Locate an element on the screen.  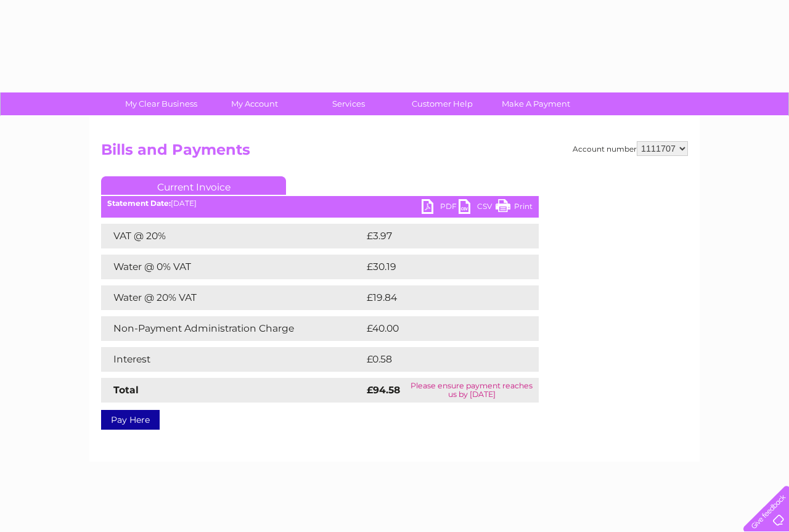
a: Make A Payment is located at coordinates (536, 104).